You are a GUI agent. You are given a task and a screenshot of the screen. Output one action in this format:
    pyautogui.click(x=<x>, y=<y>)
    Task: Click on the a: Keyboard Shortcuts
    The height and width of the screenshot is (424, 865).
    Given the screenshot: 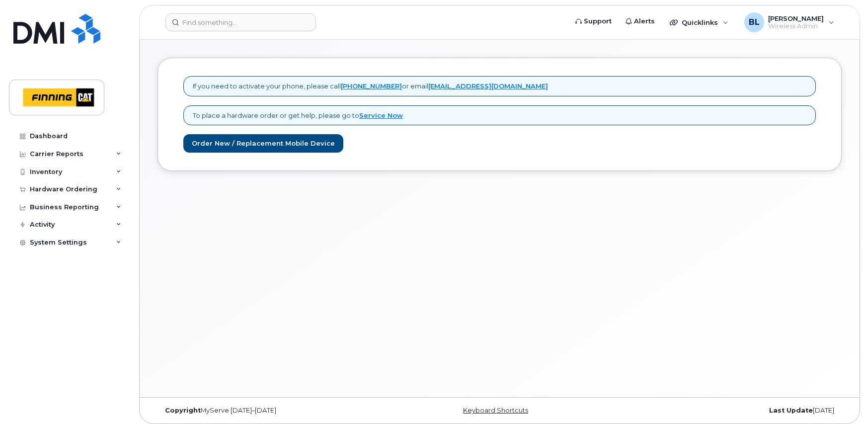 What is the action you would take?
    pyautogui.click(x=495, y=410)
    